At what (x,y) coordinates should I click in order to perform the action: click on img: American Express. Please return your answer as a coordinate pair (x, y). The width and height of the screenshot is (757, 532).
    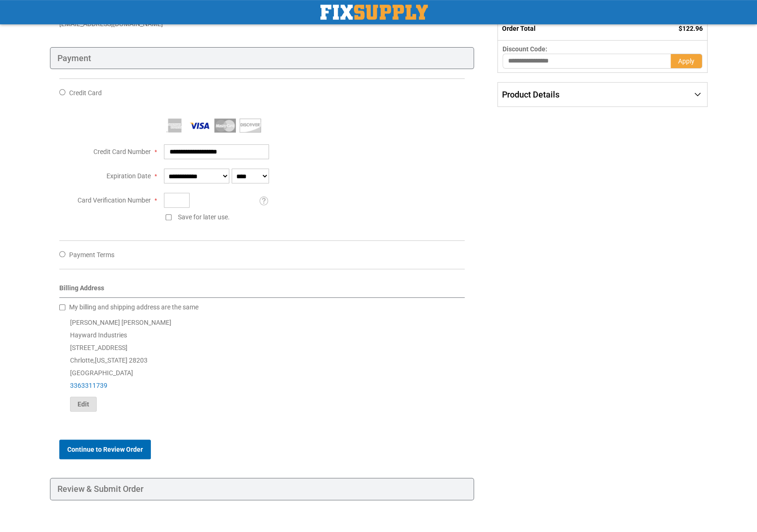
    Looking at the image, I should click on (175, 125).